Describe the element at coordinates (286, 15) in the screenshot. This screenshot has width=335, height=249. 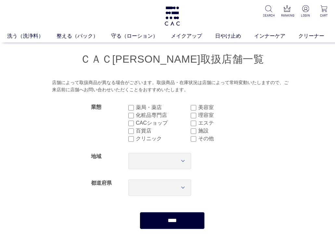
I see `p: RANKING` at that location.